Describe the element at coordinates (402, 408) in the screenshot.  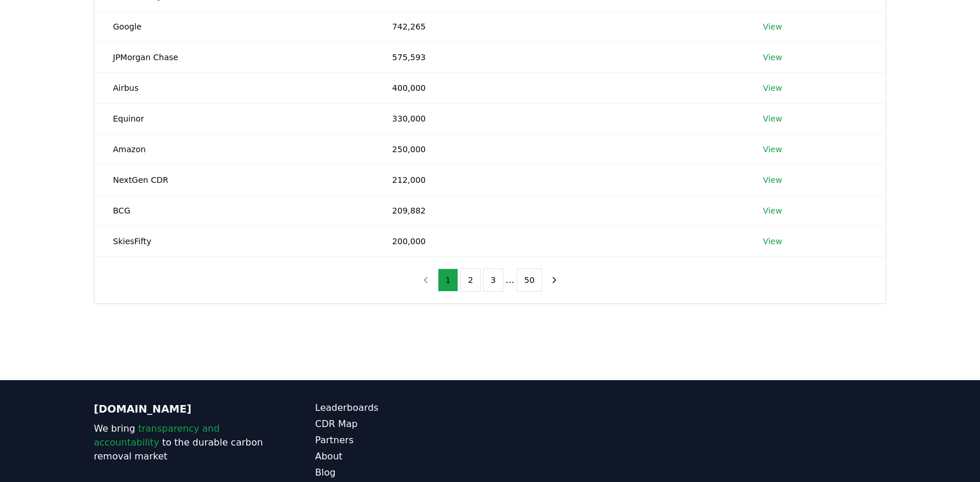
I see `a: Leaderboards` at that location.